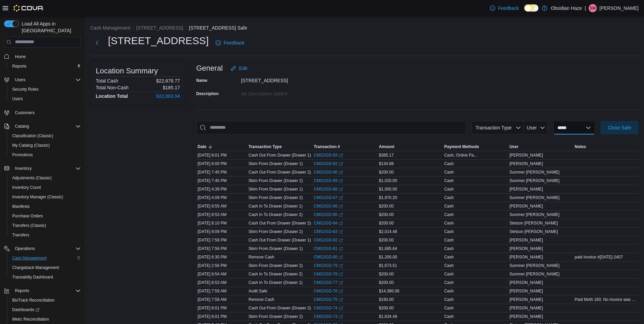 The width and height of the screenshot is (644, 324). I want to click on a: Feedback, so click(230, 43).